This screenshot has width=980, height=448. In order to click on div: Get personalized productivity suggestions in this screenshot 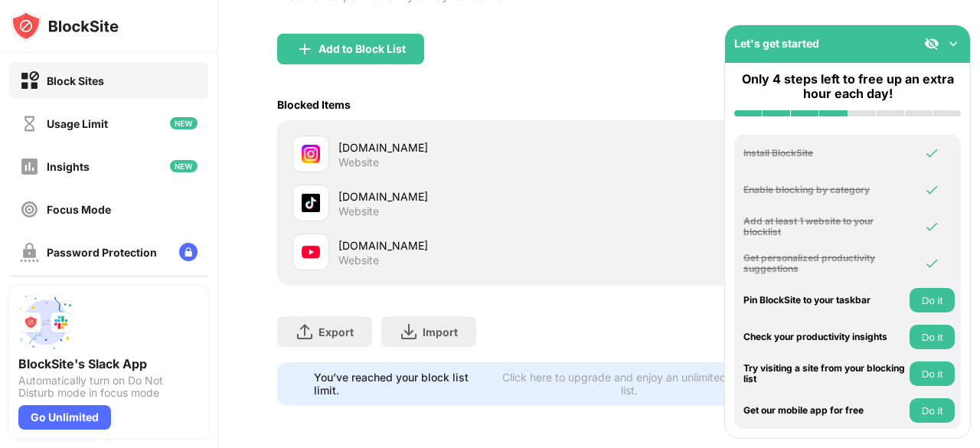, I will do `click(824, 264)`.